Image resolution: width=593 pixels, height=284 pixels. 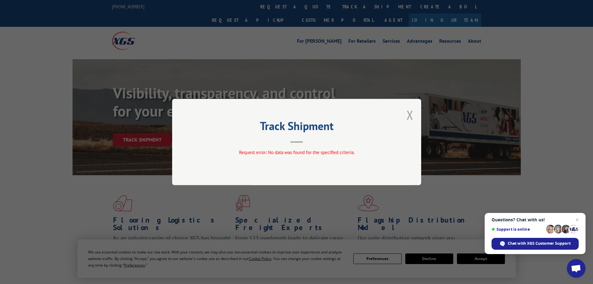 What do you see at coordinates (577, 219) in the screenshot?
I see `span: Close chat` at bounding box center [577, 219].